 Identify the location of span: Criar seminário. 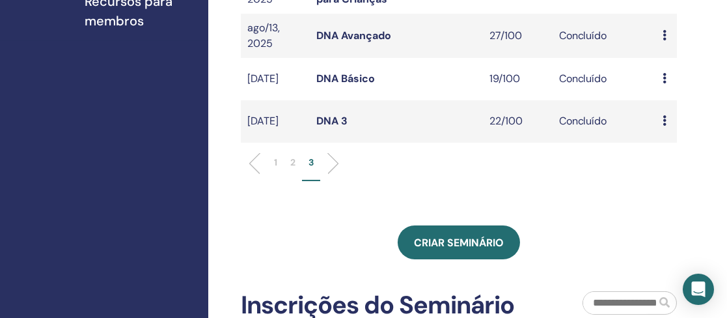
(459, 242).